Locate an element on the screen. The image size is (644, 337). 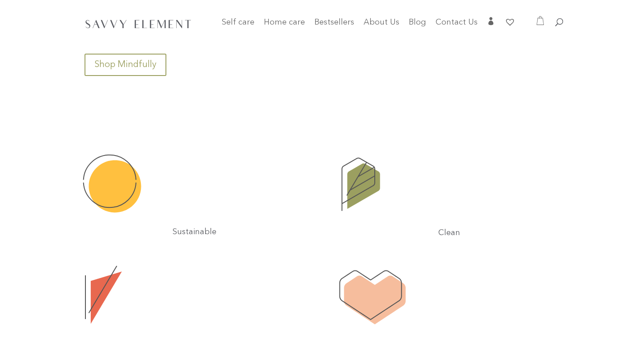
a: About Us is located at coordinates (382, 26).